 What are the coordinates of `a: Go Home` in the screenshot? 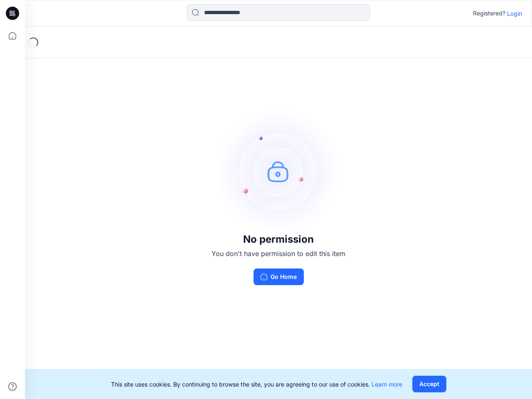 It's located at (279, 277).